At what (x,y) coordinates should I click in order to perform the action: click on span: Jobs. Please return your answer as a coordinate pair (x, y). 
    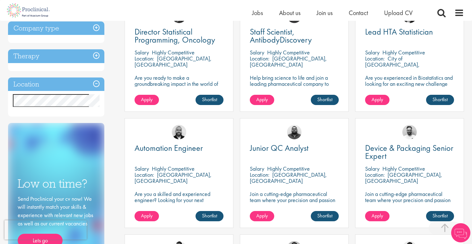
    Looking at the image, I should click on (257, 13).